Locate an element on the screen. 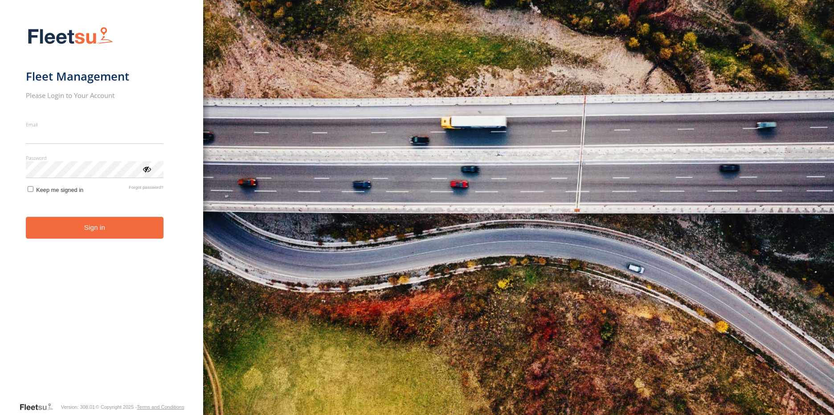  img: Fleetsu is located at coordinates (70, 36).